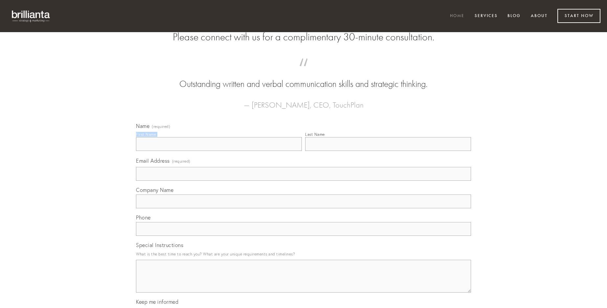 The width and height of the screenshot is (607, 308). Describe the element at coordinates (31, 16) in the screenshot. I see `img: brillianta - research, strategy, marketing` at that location.